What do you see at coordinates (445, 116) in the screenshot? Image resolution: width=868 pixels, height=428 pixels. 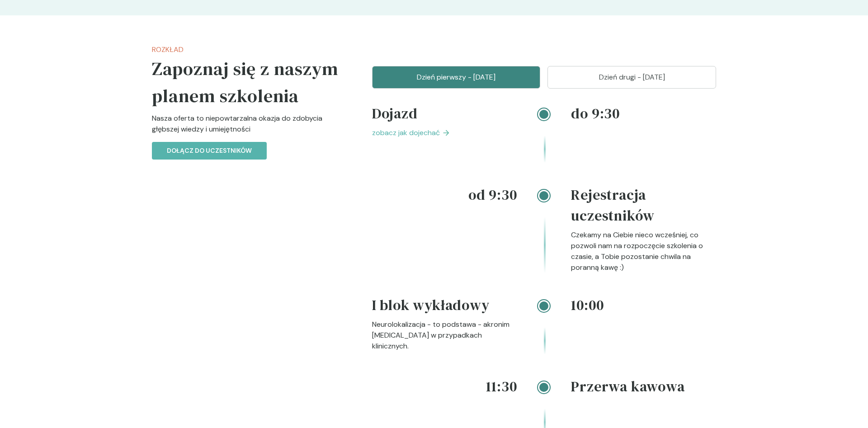 I see `h4: Dojazd` at bounding box center [445, 116].